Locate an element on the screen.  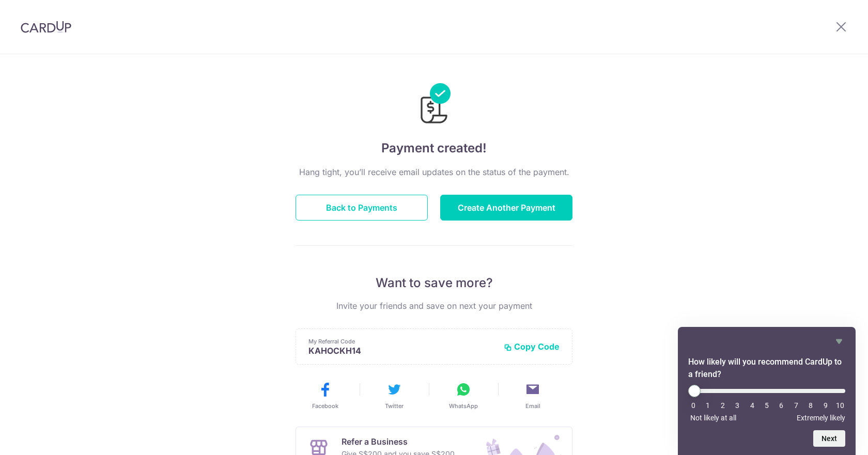
li: 0 is located at coordinates (693, 405).